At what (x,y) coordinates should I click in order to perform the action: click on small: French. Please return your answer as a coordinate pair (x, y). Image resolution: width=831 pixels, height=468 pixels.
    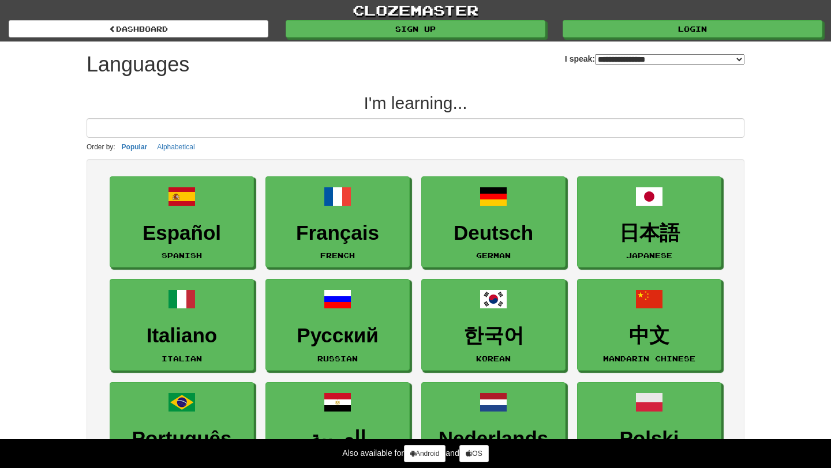
    Looking at the image, I should click on (338, 256).